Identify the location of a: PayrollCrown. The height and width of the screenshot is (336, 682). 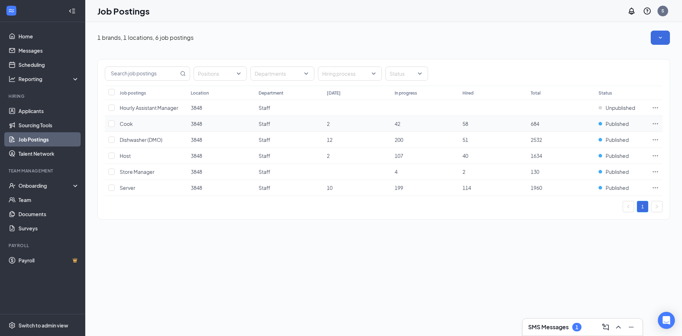
(49, 260).